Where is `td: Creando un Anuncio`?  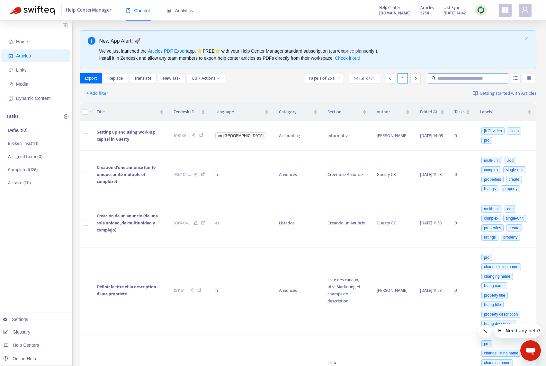
td: Creando un Anuncio is located at coordinates (347, 223).